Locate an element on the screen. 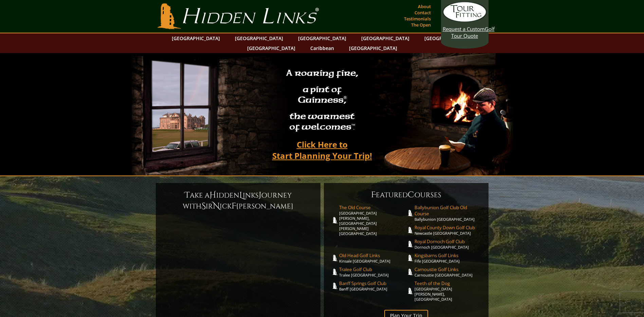  span: Ballybunion Golf Club Old Course is located at coordinates (448, 211).